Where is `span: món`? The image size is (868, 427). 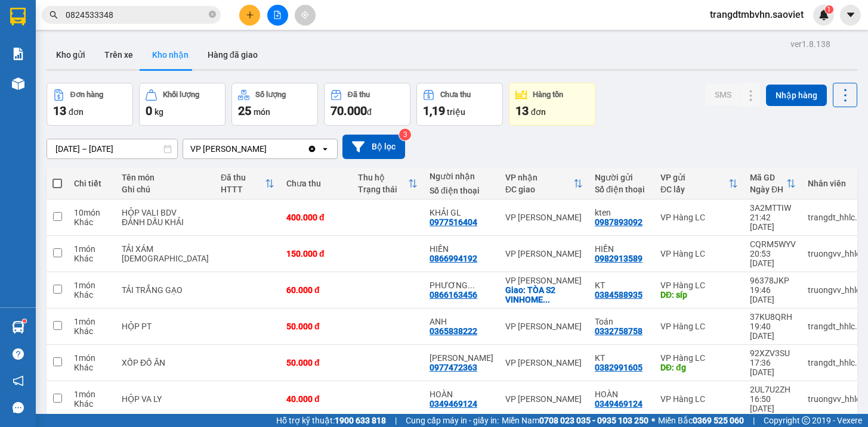 span: món is located at coordinates (262, 112).